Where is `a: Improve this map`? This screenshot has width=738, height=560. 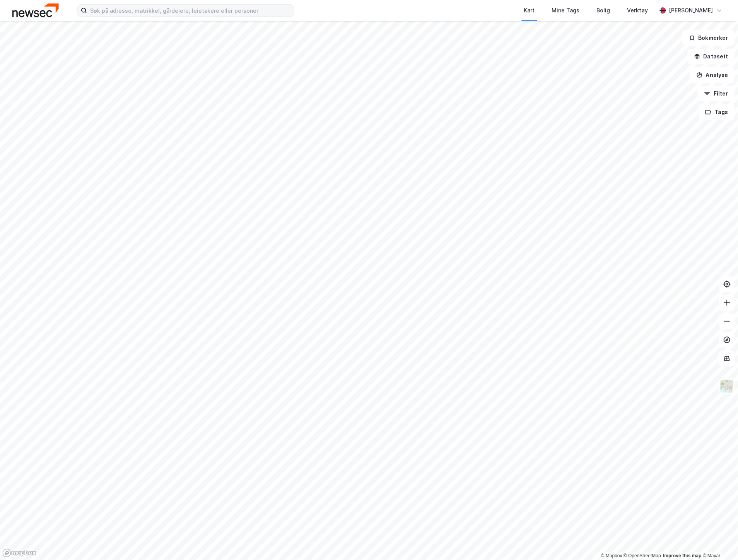
a: Improve this map is located at coordinates (682, 556).